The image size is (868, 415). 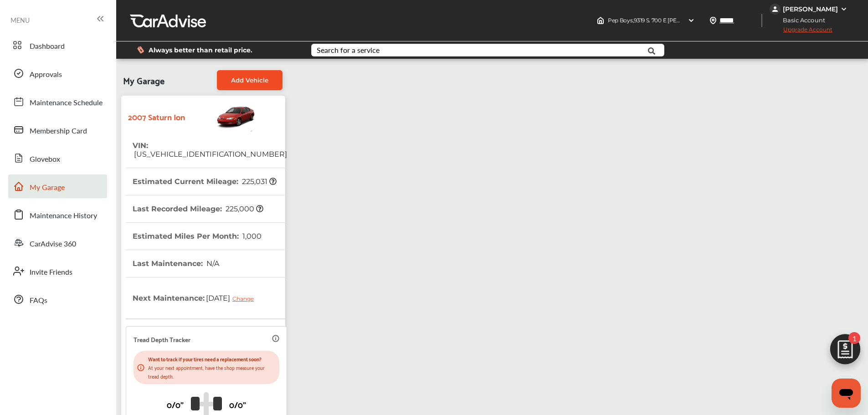 What do you see at coordinates (801, 20) in the screenshot?
I see `span: Basic Account` at bounding box center [801, 20].